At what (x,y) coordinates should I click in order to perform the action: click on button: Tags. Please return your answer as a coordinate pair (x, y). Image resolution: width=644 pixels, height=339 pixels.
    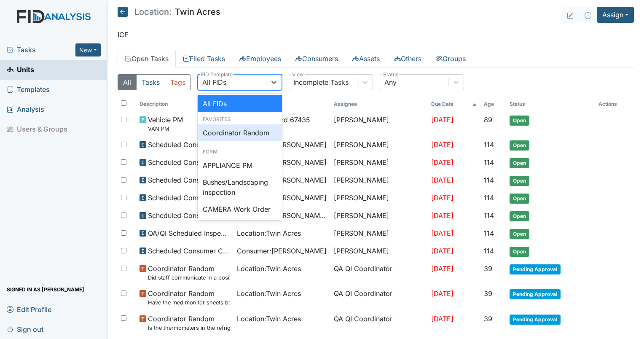
    Looking at the image, I should click on (178, 82).